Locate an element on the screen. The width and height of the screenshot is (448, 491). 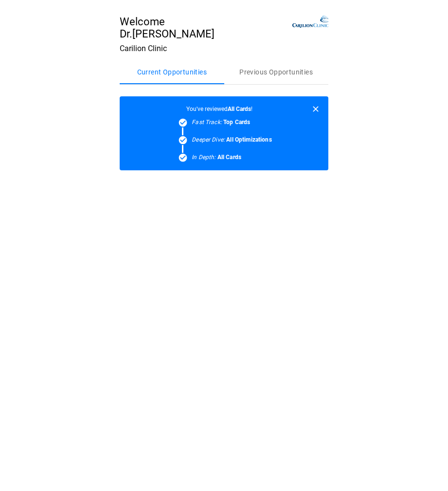
b: Top Cards is located at coordinates (237, 122).